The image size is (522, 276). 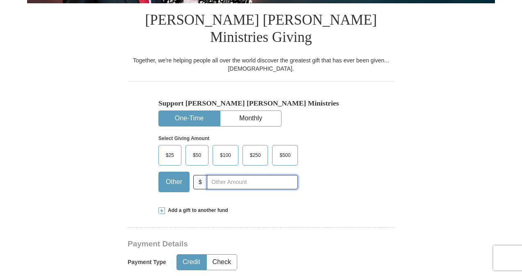 What do you see at coordinates (221, 262) in the screenshot?
I see `button: Check` at bounding box center [221, 262].